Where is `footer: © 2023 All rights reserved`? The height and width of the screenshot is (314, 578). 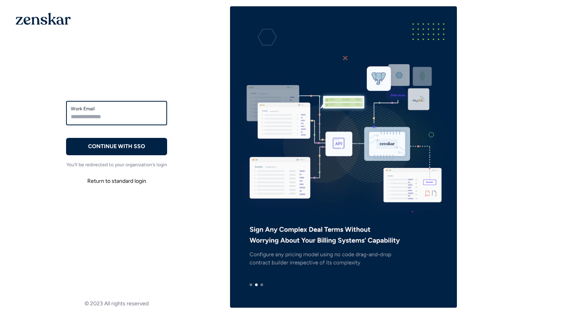
footer: © 2023 All rights reserved is located at coordinates (116, 303).